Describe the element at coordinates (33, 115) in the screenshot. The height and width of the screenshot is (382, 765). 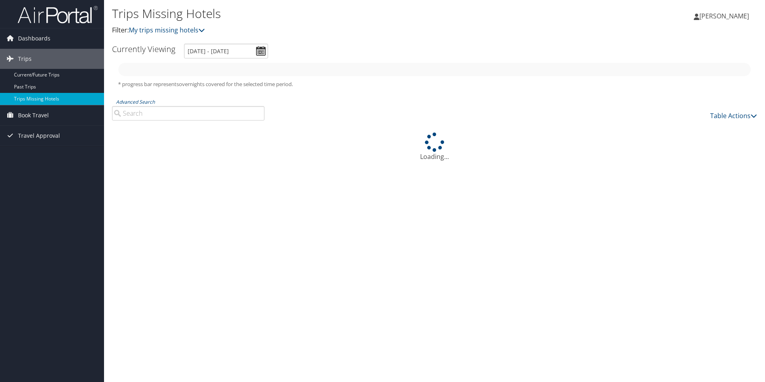
I see `span: Book Travel` at that location.